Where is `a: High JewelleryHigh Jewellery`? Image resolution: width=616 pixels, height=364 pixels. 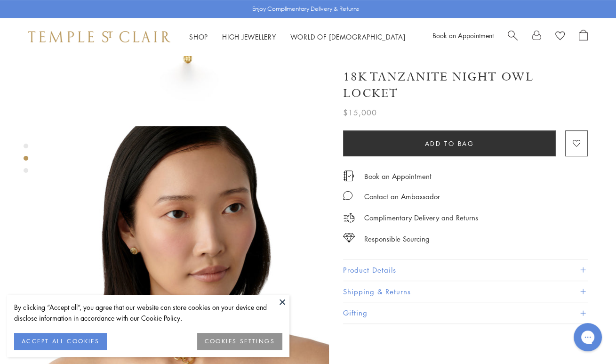
a: High JewelleryHigh Jewellery is located at coordinates (249, 36).